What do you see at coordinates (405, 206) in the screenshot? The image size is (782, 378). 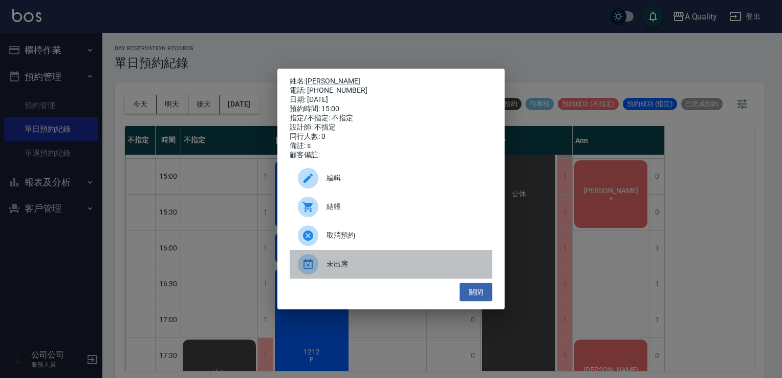 I see `span: 結帳` at bounding box center [405, 206].